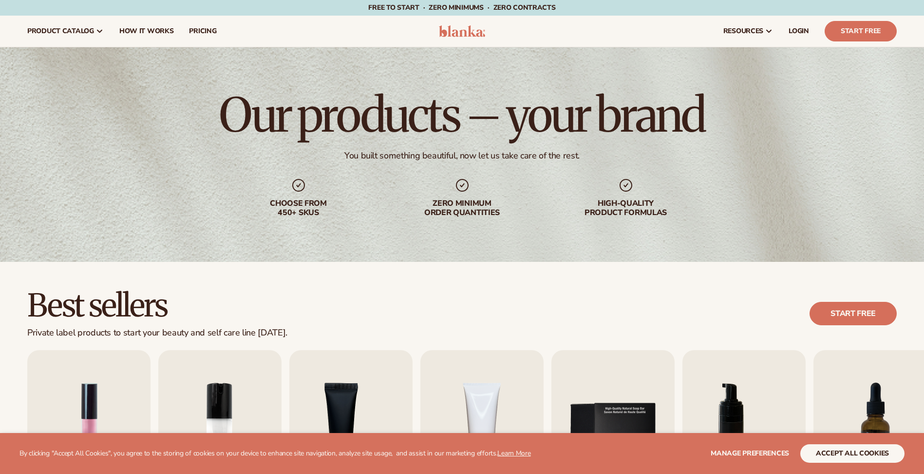  I want to click on a: How It Works, so click(147, 31).